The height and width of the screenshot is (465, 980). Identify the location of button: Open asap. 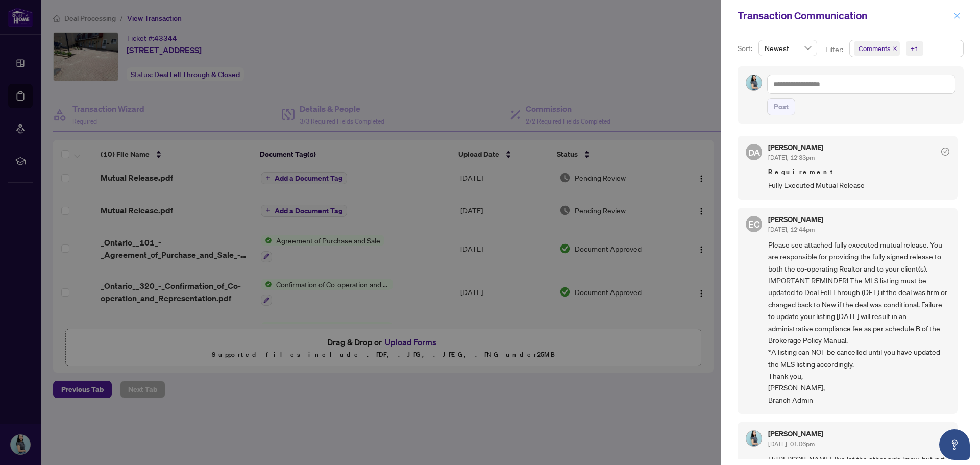
(954, 444).